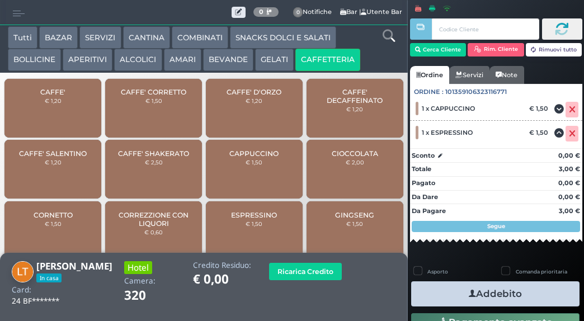  What do you see at coordinates (448, 109) in the screenshot?
I see `span: 1 x CAPPUCCINO` at bounding box center [448, 109].